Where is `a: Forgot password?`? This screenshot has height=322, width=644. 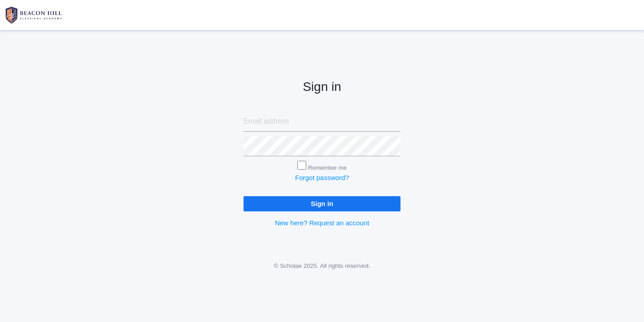
a: Forgot password? is located at coordinates (322, 178).